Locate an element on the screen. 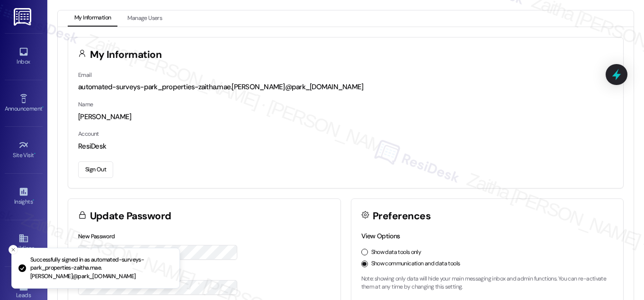  img: ResiDesk Logo is located at coordinates (23, 16).